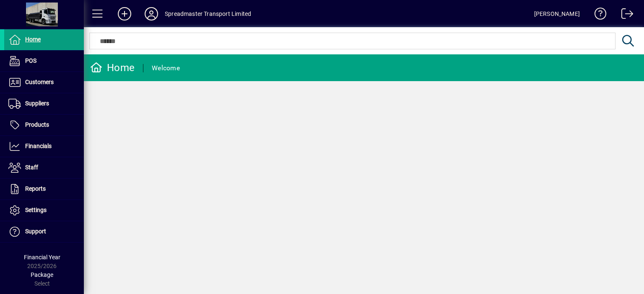 Image resolution: width=644 pixels, height=294 pixels. Describe the element at coordinates (112, 68) in the screenshot. I see `div: Home` at that location.